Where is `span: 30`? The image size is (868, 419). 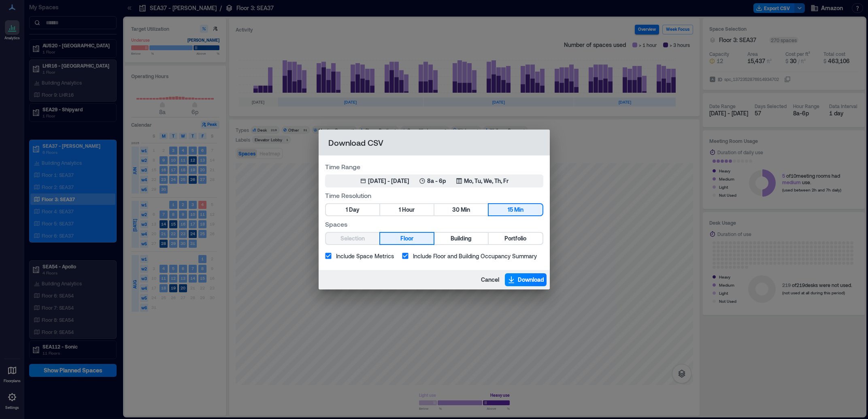 span: 30 is located at coordinates (456, 210).